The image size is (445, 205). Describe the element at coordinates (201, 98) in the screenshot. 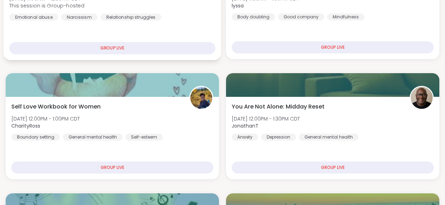

I see `img: CharityRoss` at that location.